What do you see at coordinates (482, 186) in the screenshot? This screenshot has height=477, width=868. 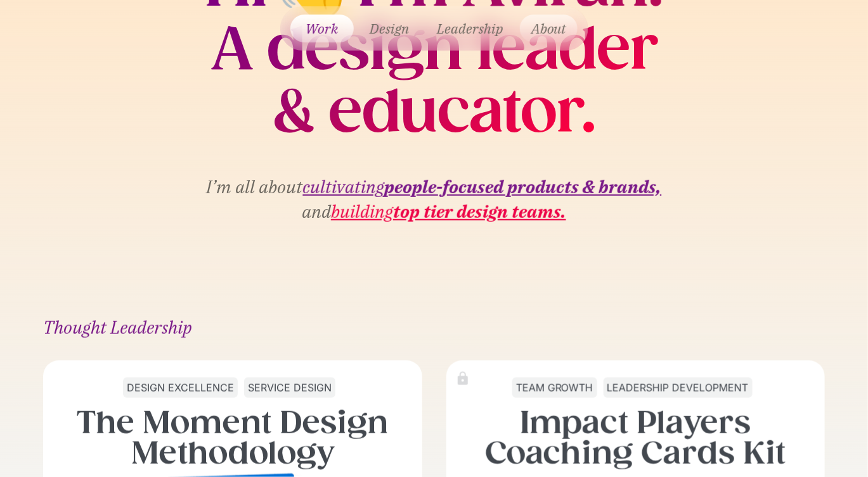 I see `span: cultivating` at bounding box center [482, 186].